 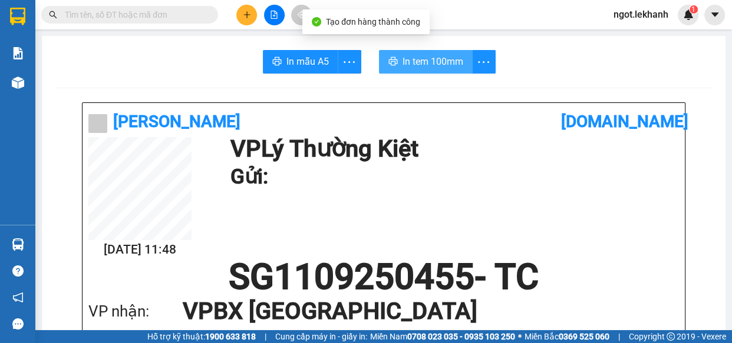 I want to click on img: icon-new-feature, so click(x=688, y=15).